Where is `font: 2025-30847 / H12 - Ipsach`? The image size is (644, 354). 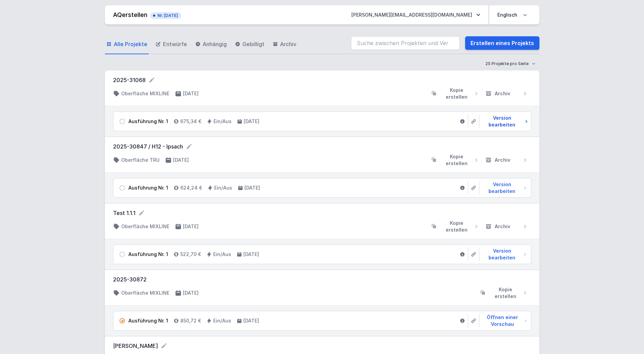
font: 2025-30847 / H12 - Ipsach is located at coordinates (148, 147).